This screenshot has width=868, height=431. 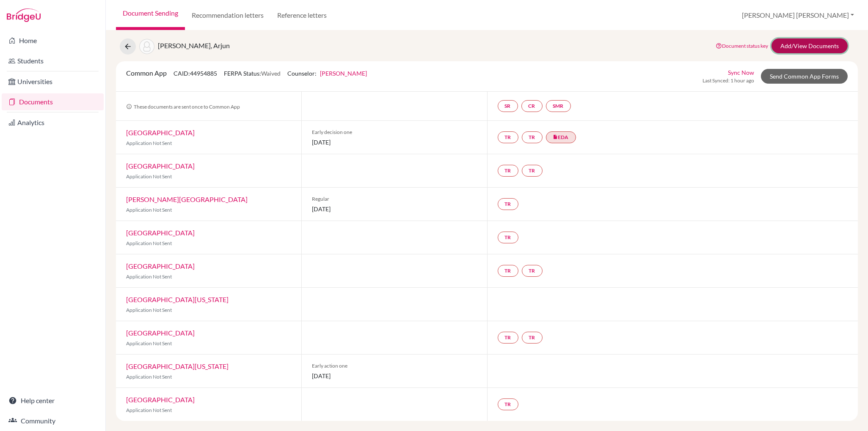 I want to click on span: Early decision one, so click(x=394, y=132).